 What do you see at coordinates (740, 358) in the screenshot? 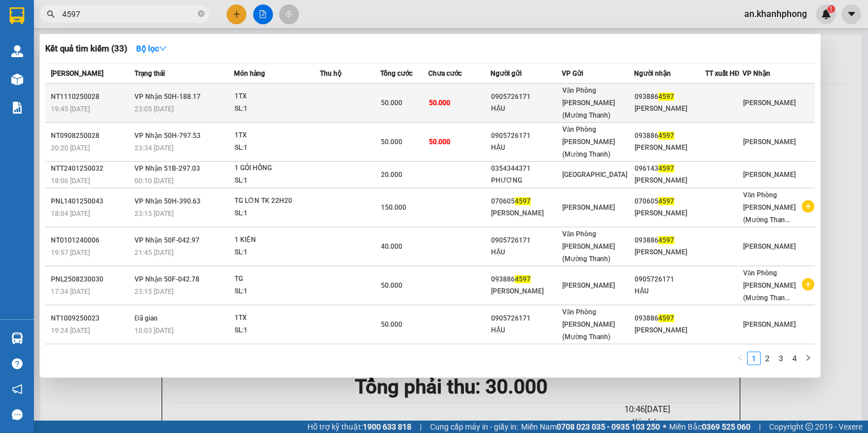
I see `li: Previous Page` at bounding box center [740, 358].